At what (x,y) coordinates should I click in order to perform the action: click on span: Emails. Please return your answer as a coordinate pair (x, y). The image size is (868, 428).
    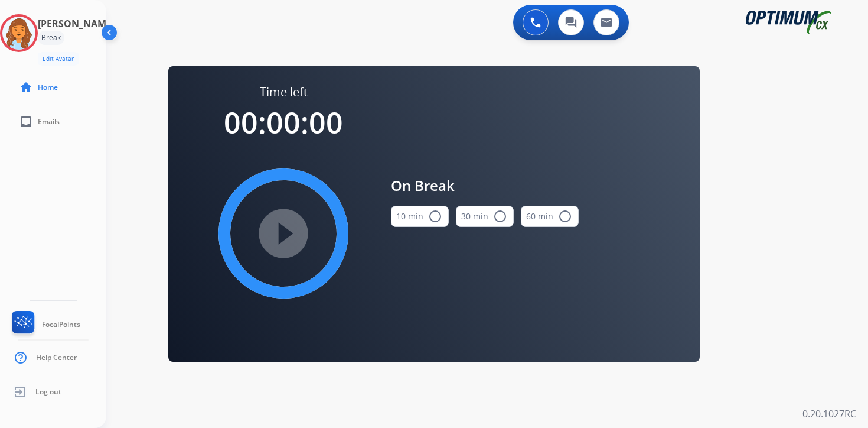
    Looking at the image, I should click on (48, 122).